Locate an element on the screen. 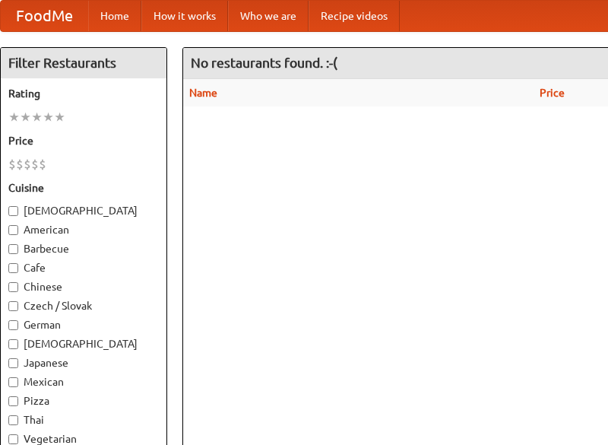 This screenshot has height=445, width=608. label: Barbecue is located at coordinates (84, 249).